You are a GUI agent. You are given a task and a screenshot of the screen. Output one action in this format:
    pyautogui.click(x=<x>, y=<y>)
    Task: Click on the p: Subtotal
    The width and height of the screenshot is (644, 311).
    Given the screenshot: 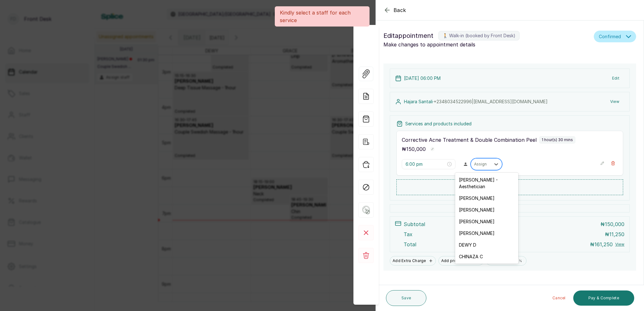 What is the action you would take?
    pyautogui.click(x=414, y=224)
    